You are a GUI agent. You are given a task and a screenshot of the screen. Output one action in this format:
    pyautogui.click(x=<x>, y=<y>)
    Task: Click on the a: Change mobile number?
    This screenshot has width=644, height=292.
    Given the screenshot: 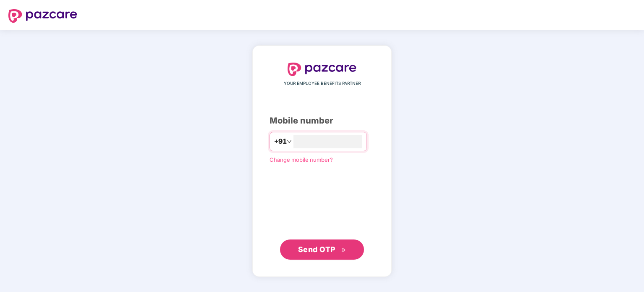 What is the action you would take?
    pyautogui.click(x=301, y=160)
    